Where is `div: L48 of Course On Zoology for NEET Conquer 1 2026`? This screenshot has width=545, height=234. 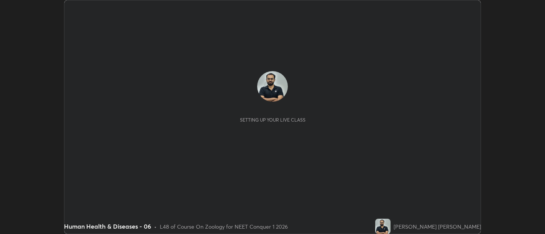
div: L48 of Course On Zoology for NEET Conquer 1 2026 is located at coordinates (224, 227).